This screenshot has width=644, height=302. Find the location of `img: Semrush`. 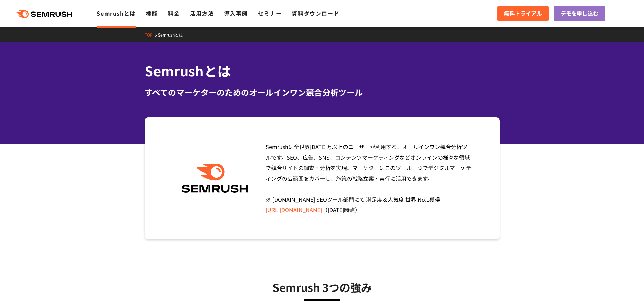

img: Semrush is located at coordinates (215, 178).